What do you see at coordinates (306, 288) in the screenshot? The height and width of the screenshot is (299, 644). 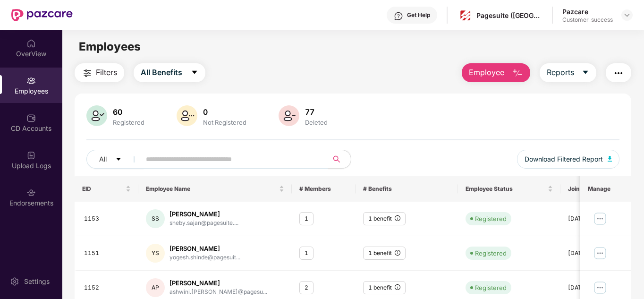 I see `div: 2` at bounding box center [306, 288].